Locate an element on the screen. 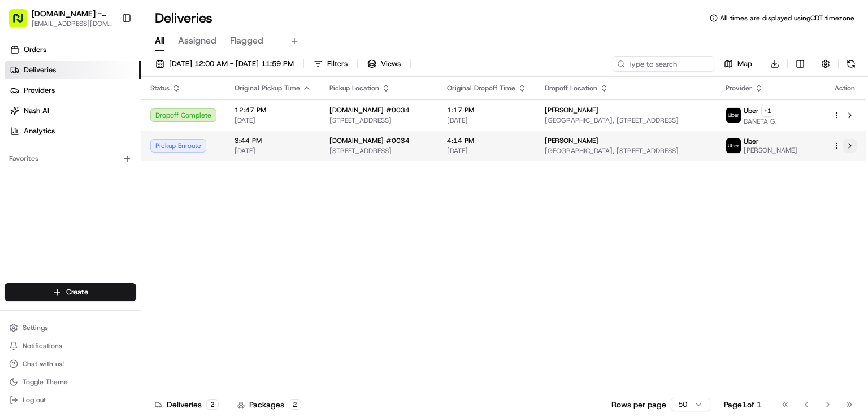 The height and width of the screenshot is (417, 868). span: BANETA G. is located at coordinates (760, 121).